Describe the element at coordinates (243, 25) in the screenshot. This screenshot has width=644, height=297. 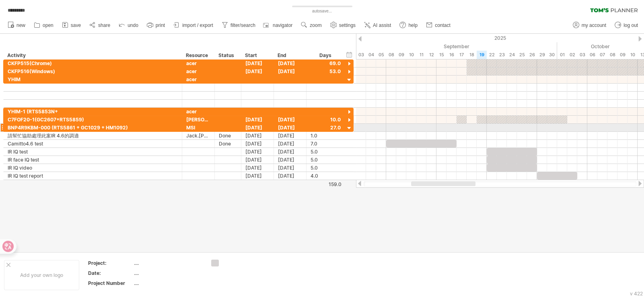
I see `span: filter/search` at that location.